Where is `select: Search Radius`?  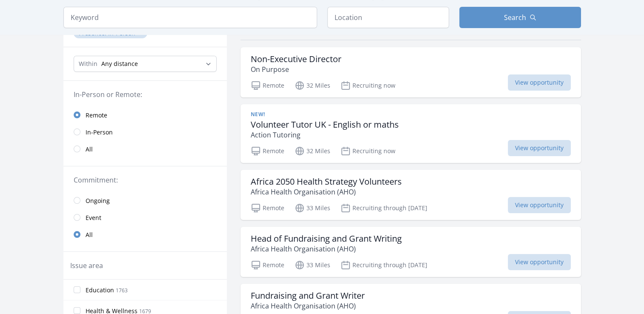 select: Search Radius is located at coordinates (145, 64).